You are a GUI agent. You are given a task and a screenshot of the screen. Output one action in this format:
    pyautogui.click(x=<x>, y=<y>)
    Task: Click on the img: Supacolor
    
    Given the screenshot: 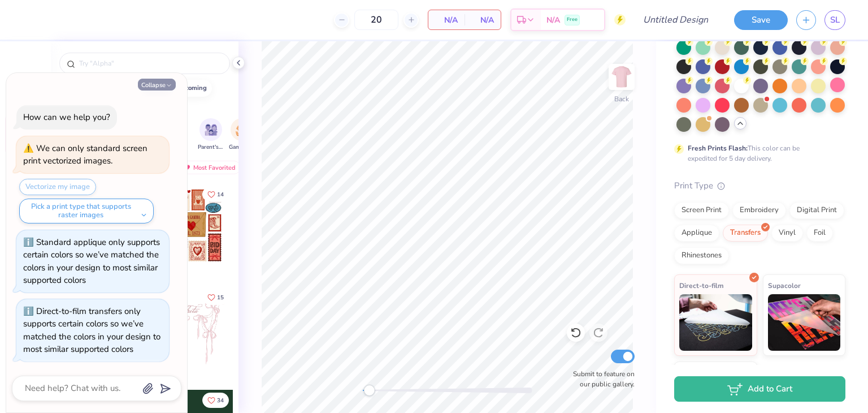 What is the action you would take?
    pyautogui.click(x=804, y=322)
    